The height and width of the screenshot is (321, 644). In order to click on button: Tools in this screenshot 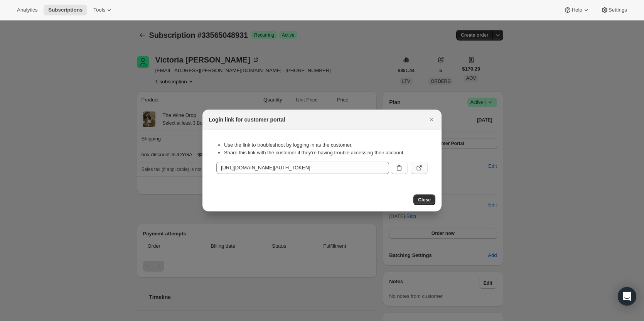, I will do `click(103, 10)`.